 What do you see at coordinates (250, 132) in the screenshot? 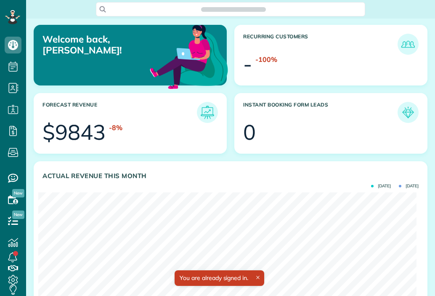
I see `div: 0` at bounding box center [250, 132].